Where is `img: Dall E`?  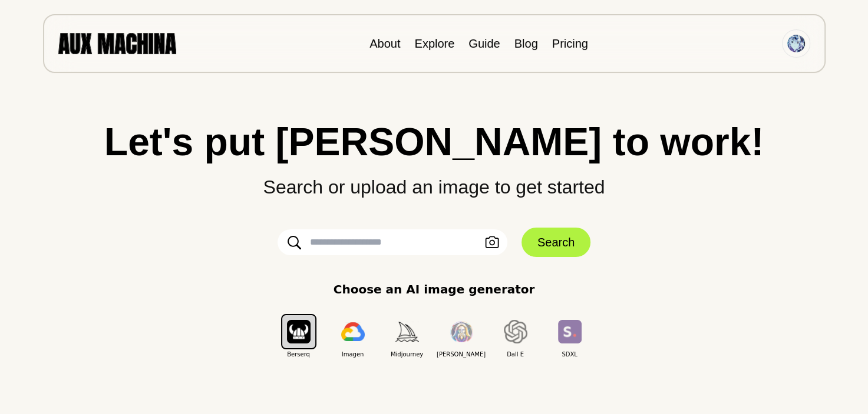 img: Dall E is located at coordinates (516, 332).